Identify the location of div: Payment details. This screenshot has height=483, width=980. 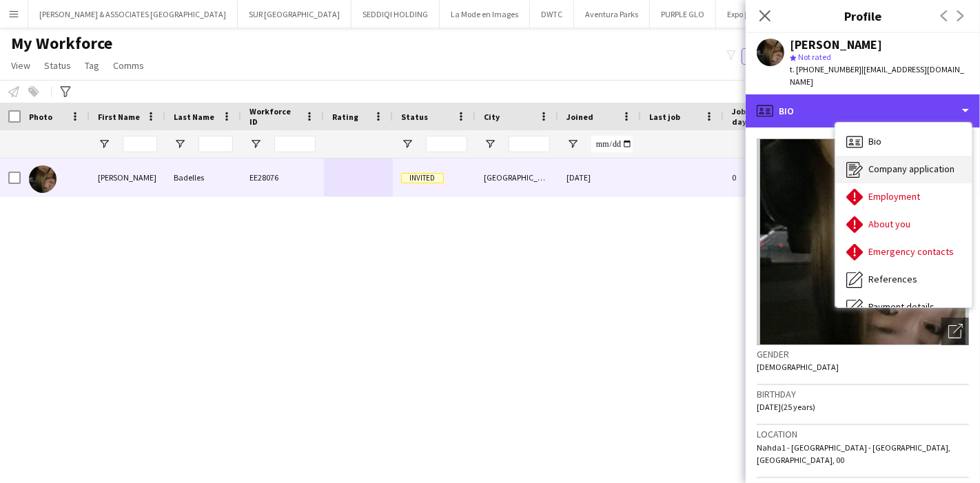
(904, 308).